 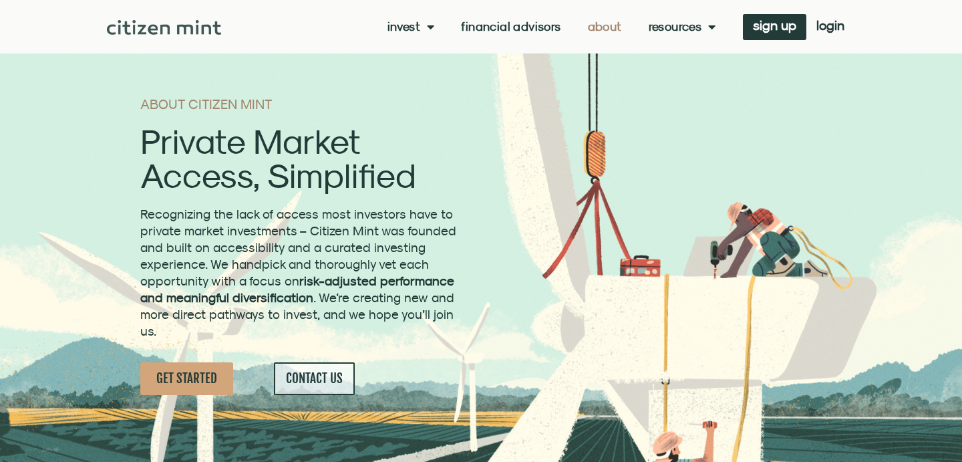 What do you see at coordinates (552, 27) in the screenshot?
I see `nav: Menu` at bounding box center [552, 27].